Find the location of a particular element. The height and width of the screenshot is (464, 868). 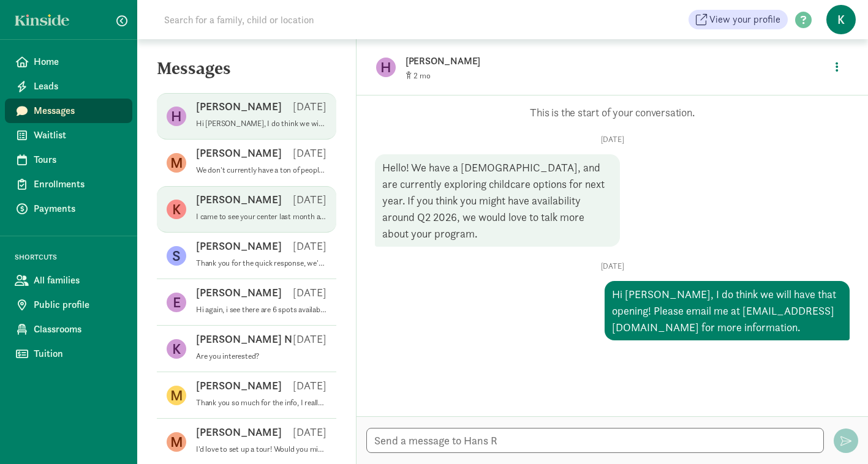

a: Waitlist is located at coordinates (68, 135).